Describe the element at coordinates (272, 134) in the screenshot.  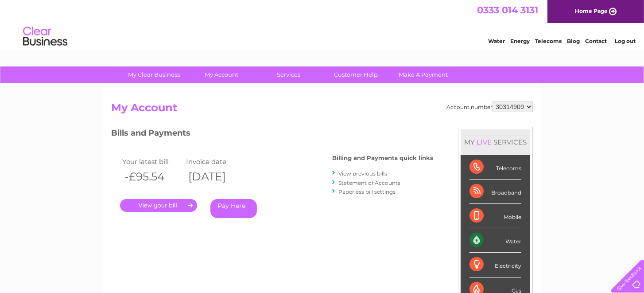
I see `h3: Bills and Payments` at that location.